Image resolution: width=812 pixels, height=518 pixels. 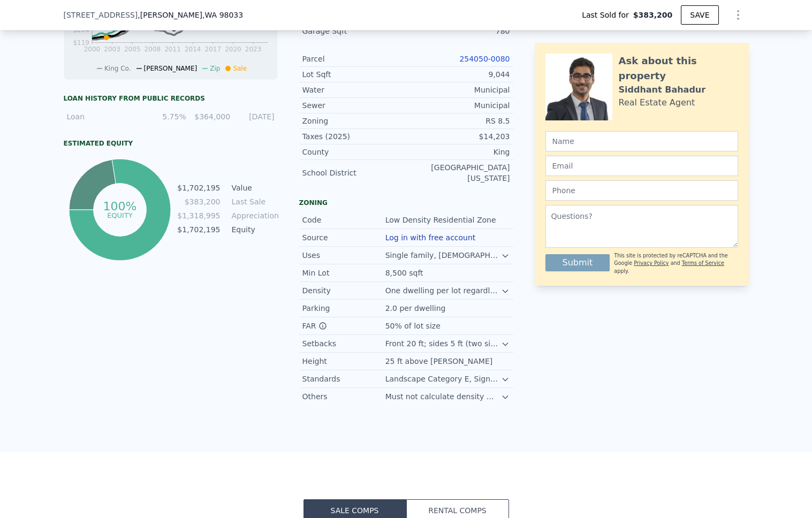 What do you see at coordinates (405, 274) in the screenshot?
I see `div: 8,500 sqft` at bounding box center [405, 274].